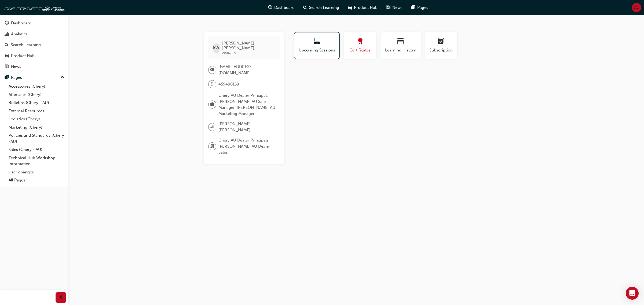  I want to click on span: Product Hub, so click(366, 7).